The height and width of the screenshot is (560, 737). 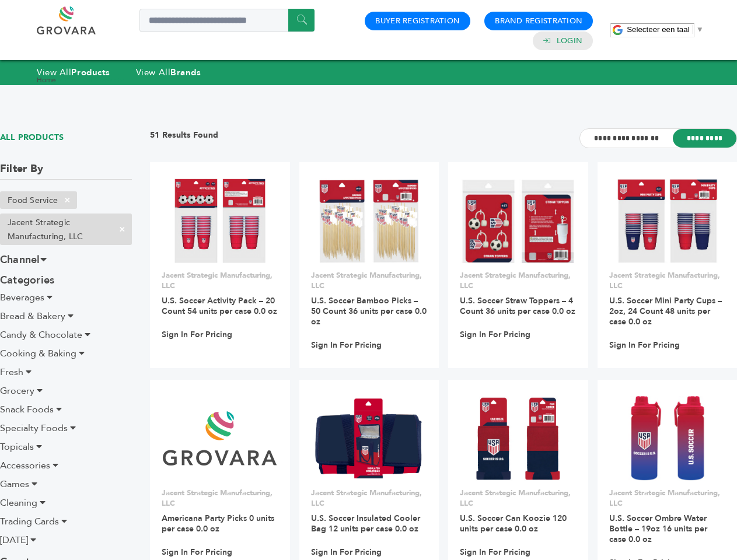 I want to click on img: U.S. Soccer Activity Pack – 20 Count 54 units per case 0.0 oz, so click(x=219, y=220).